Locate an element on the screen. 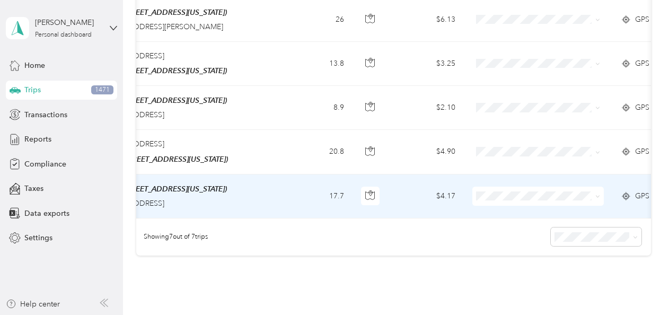 The height and width of the screenshot is (315, 669). span: Taxes is located at coordinates (34, 188).